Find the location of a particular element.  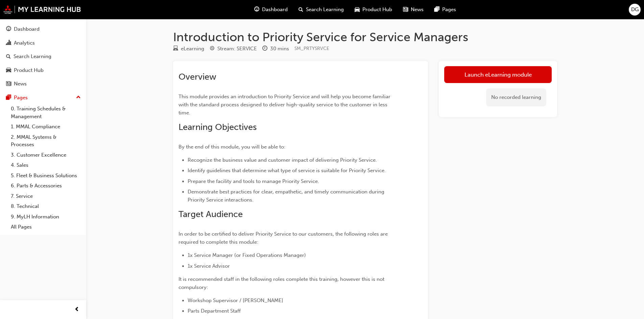

span: Learning resource code is located at coordinates (312, 48).